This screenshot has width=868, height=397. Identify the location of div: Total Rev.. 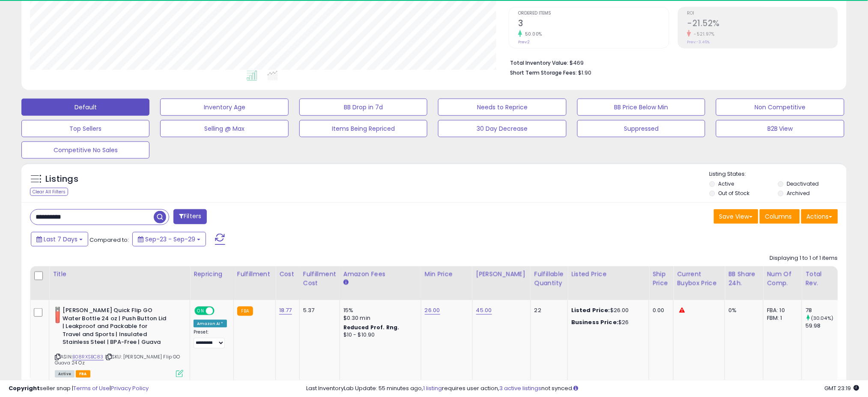
(821, 279).